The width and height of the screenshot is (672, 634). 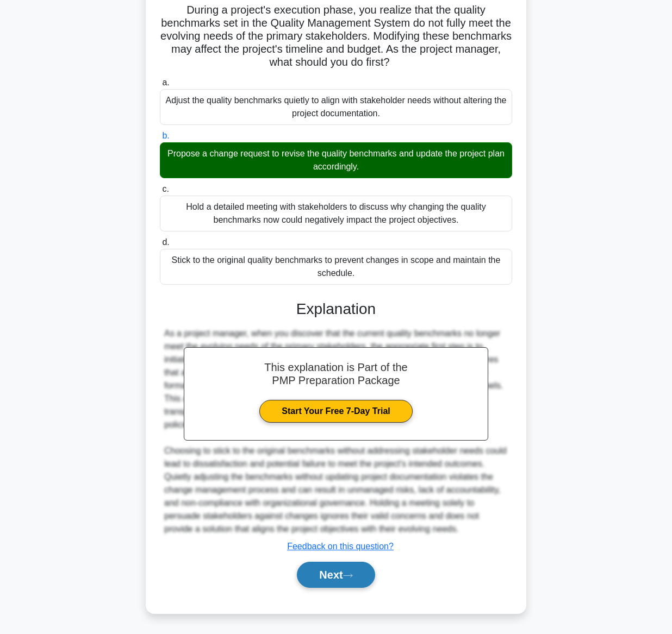 What do you see at coordinates (336, 213) in the screenshot?
I see `div: Hold a detailed meeting with stakeholders to discuss why changing the quality benchmarks now coul...` at bounding box center [336, 213].